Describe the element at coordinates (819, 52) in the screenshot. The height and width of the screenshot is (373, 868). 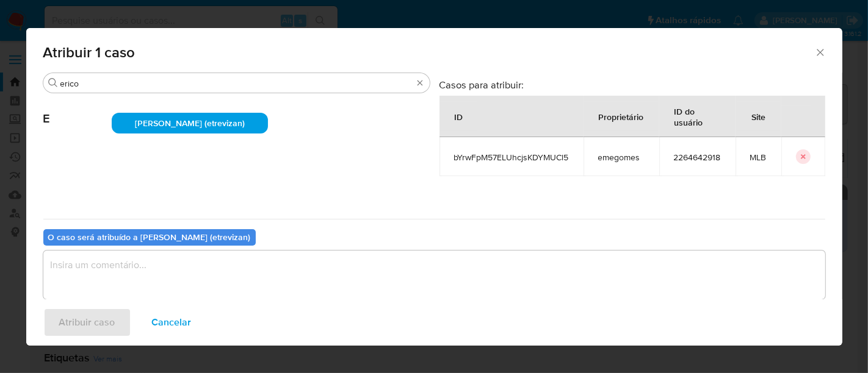
I see `button: Fechar a janela` at that location.